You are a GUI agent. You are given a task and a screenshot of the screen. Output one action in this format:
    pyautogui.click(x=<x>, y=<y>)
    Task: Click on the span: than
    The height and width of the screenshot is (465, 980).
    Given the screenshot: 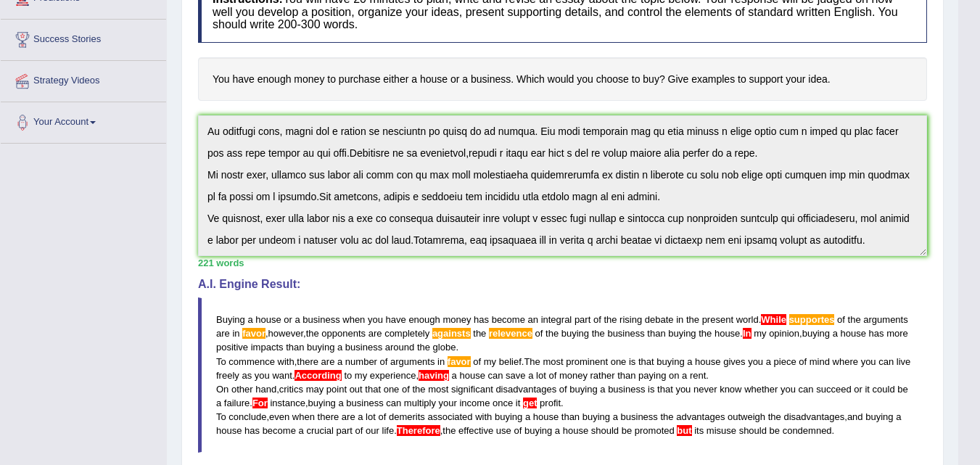 What is the action you would take?
    pyautogui.click(x=295, y=347)
    